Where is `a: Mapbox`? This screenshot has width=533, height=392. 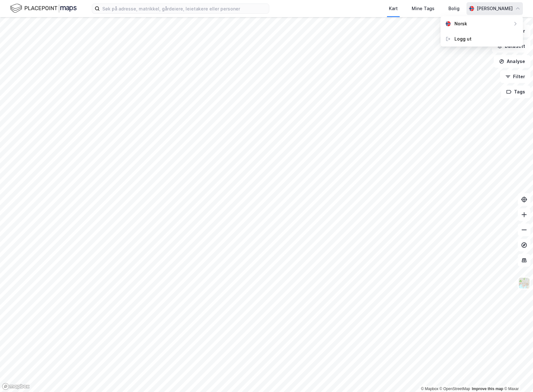
a: Mapbox is located at coordinates (429, 389).